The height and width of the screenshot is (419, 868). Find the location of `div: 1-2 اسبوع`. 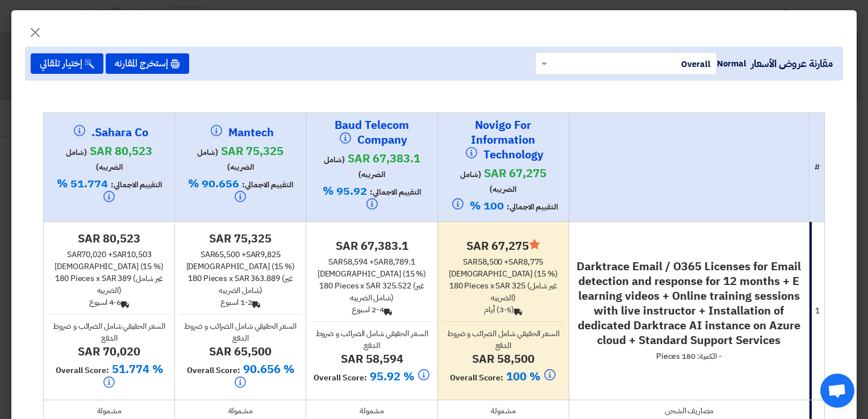

div: 1-2 اسبوع is located at coordinates (240, 302).